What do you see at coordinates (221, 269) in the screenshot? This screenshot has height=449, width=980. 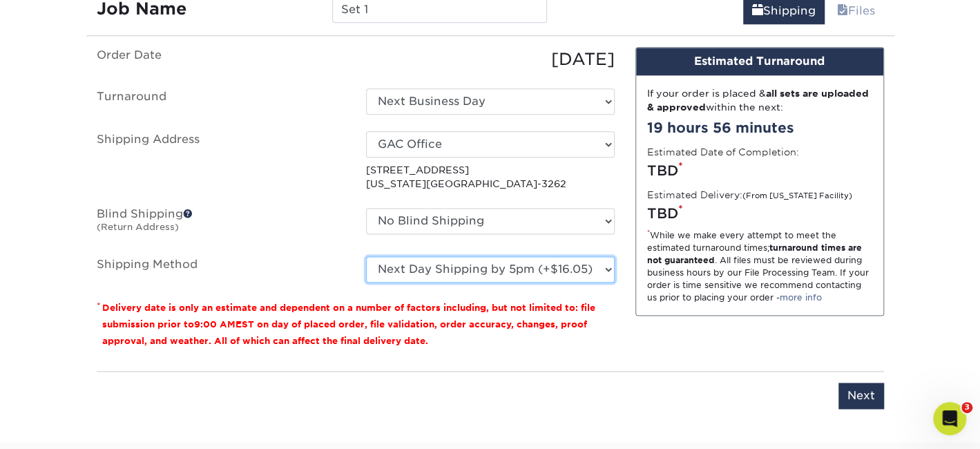 I see `label: Shipping Method` at bounding box center [221, 269].